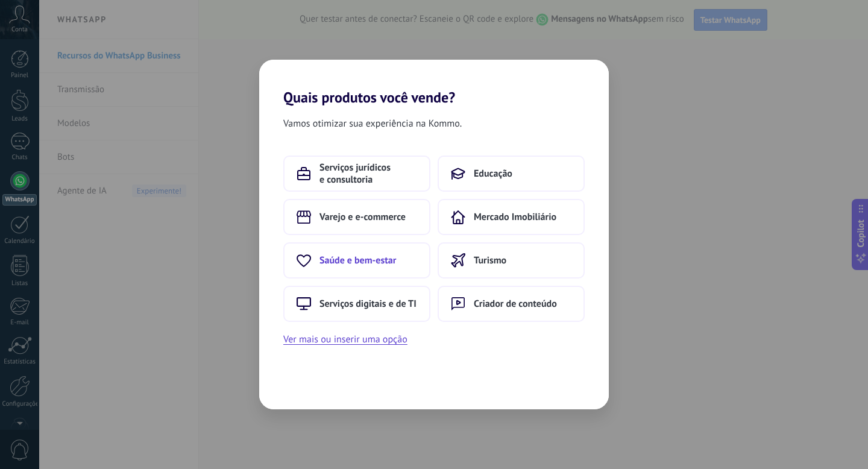 The width and height of the screenshot is (868, 469). What do you see at coordinates (511, 217) in the screenshot?
I see `button: Mercado Imobiliário` at bounding box center [511, 217].